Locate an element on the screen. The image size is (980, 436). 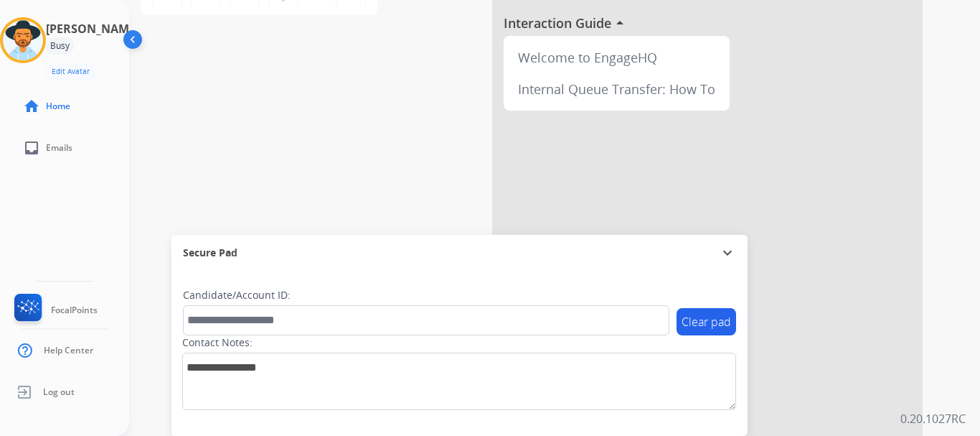
p: 0.20.1027RC is located at coordinates (932, 419).